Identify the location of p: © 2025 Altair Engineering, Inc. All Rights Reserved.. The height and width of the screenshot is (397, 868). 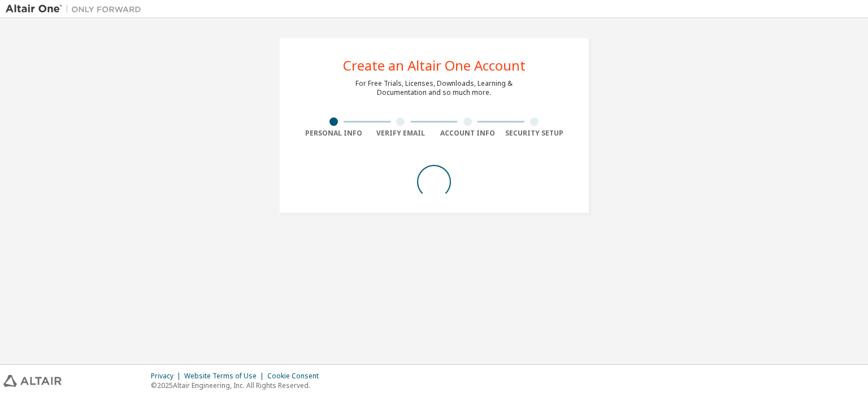
(238, 385).